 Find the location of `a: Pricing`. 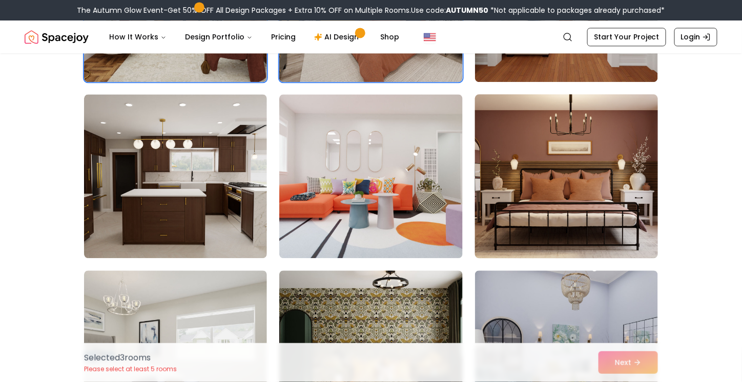

a: Pricing is located at coordinates (283, 37).